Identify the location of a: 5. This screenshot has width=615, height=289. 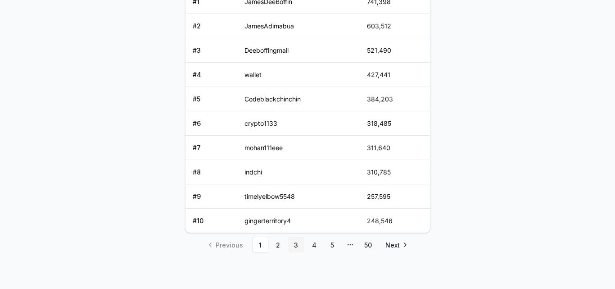
(332, 244).